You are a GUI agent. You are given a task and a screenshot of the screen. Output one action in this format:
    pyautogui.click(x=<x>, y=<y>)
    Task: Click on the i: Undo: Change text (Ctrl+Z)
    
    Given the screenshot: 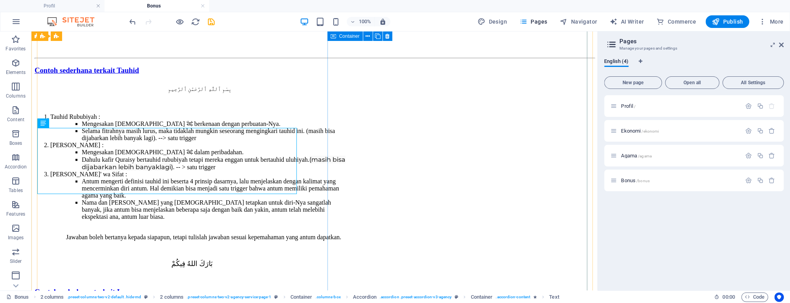 What is the action you would take?
    pyautogui.click(x=132, y=22)
    